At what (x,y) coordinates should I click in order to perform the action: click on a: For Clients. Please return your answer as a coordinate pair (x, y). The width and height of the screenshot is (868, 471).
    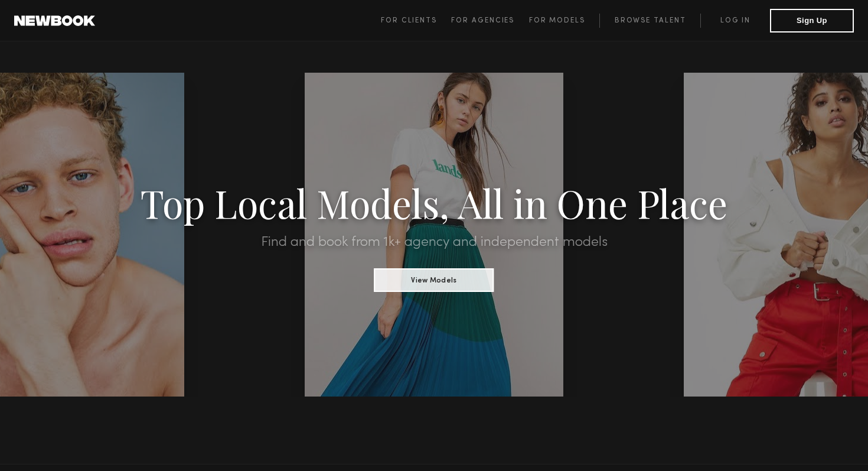
    Looking at the image, I should click on (416, 20).